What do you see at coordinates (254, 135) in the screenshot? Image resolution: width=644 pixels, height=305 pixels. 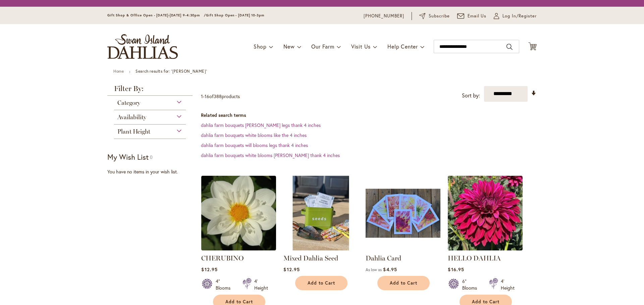 I see `a: dahlia farm bouquets white blooms like the 4 inches` at bounding box center [254, 135].